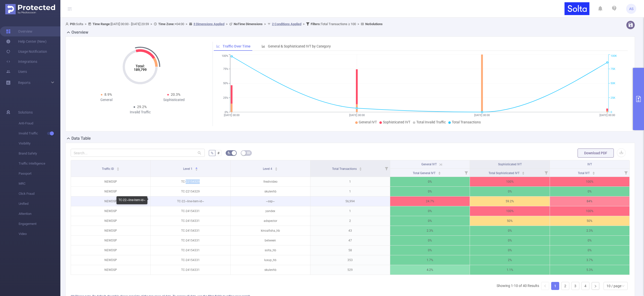 The height and width of the screenshot is (296, 644). What do you see at coordinates (430, 260) in the screenshot?
I see `p: 1.7%` at bounding box center [430, 260].